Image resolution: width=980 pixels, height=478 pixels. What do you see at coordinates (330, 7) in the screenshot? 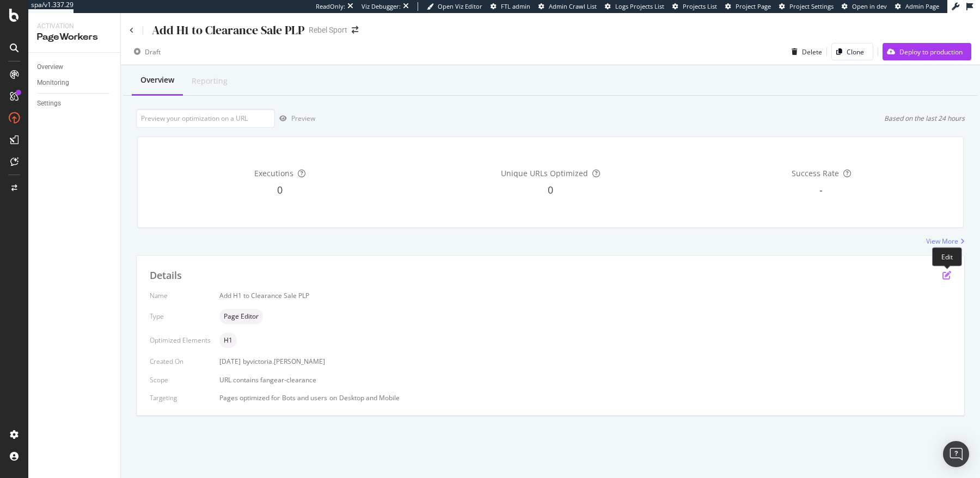
I see `div: ReadOnly:` at bounding box center [330, 7].